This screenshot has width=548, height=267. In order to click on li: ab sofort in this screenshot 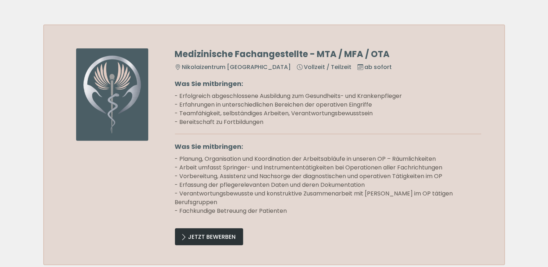, I will do `click(375, 67)`.